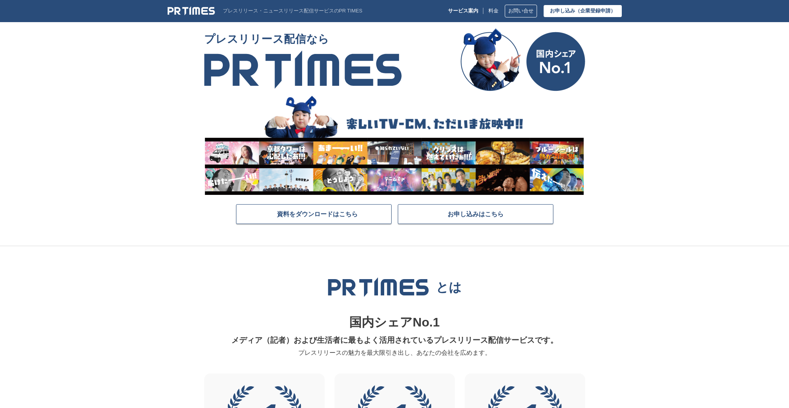 This screenshot has width=789, height=408. What do you see at coordinates (595, 10) in the screenshot?
I see `span: （企業登録申請）` at bounding box center [595, 10].